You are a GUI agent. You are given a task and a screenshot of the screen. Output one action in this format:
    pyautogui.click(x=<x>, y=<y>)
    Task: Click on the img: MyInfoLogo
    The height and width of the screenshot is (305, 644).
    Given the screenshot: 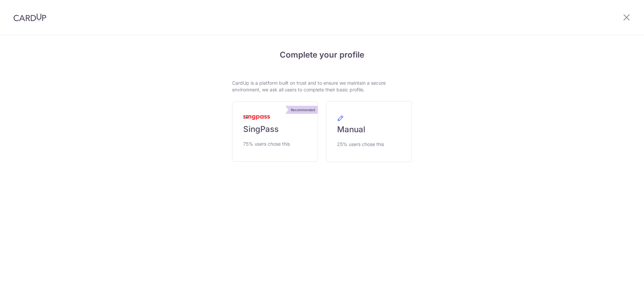 What is the action you would take?
    pyautogui.click(x=257, y=118)
    